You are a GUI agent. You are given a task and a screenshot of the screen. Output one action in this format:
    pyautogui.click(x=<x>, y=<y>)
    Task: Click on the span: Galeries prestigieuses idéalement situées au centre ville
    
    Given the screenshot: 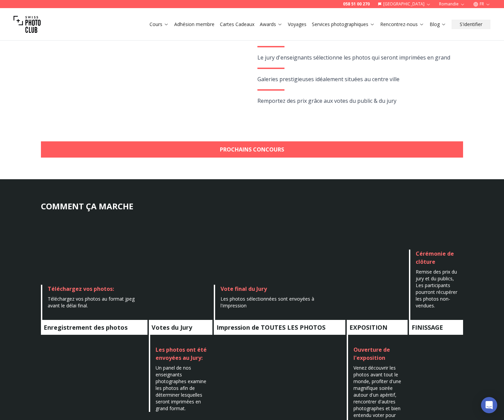 What is the action you would take?
    pyautogui.click(x=328, y=79)
    